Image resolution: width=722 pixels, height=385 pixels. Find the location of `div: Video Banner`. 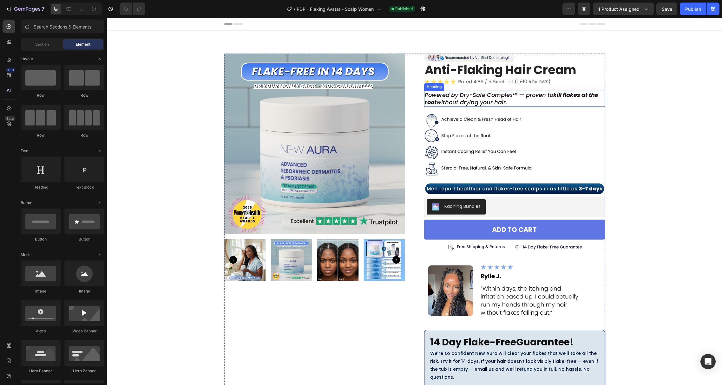

div: Video Banner is located at coordinates (84, 332).